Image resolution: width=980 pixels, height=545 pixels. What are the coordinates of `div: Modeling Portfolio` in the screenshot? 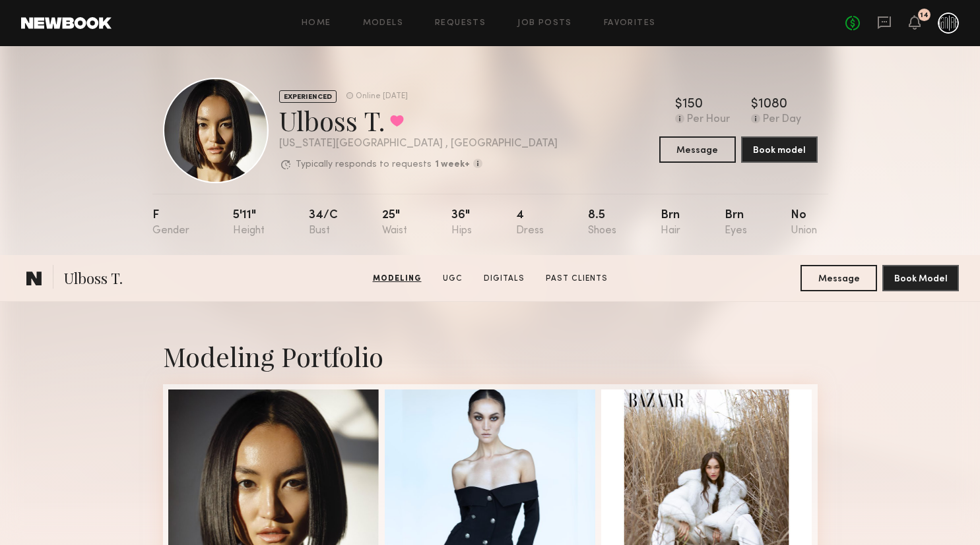 It's located at (490, 356).